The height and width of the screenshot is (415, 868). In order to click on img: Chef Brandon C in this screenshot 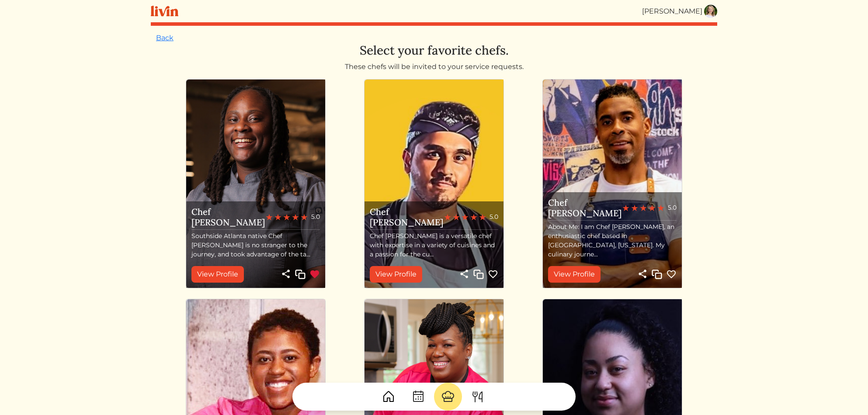, I will do `click(613, 184)`.